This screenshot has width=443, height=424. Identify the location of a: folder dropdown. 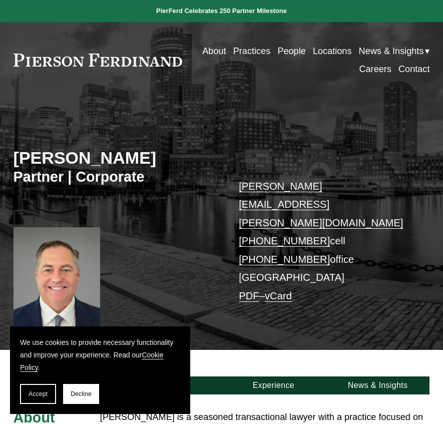
(394, 51).